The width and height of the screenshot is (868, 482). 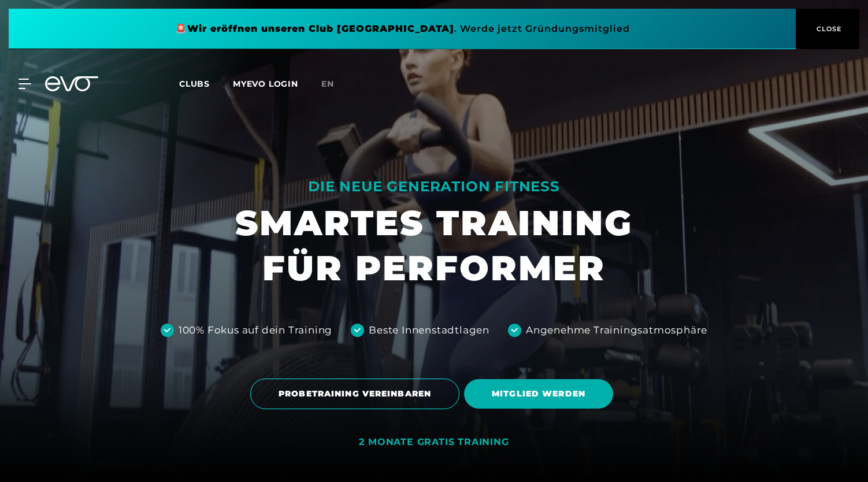 I want to click on span: PROBETRAINING VEREINBAREN, so click(x=355, y=393).